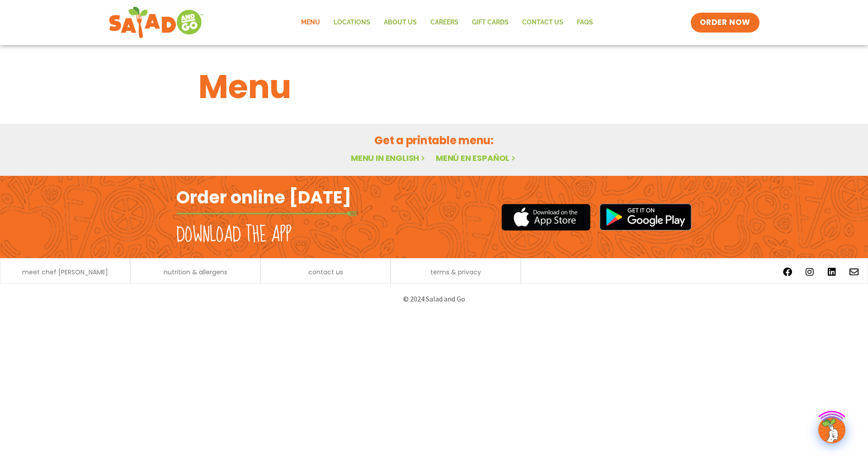 This screenshot has width=868, height=466. Describe the element at coordinates (725, 23) in the screenshot. I see `a: ORDER NOW` at that location.